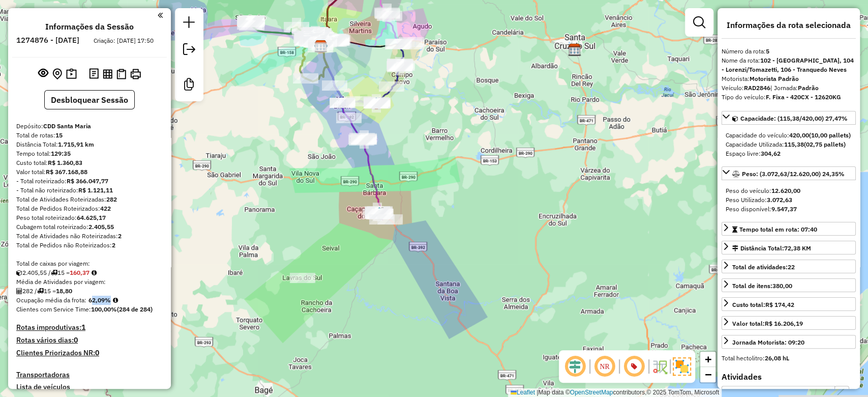 The height and width of the screenshot is (397, 868). Describe the element at coordinates (19, 291) in the screenshot. I see `i: Total de Atividades` at that location.